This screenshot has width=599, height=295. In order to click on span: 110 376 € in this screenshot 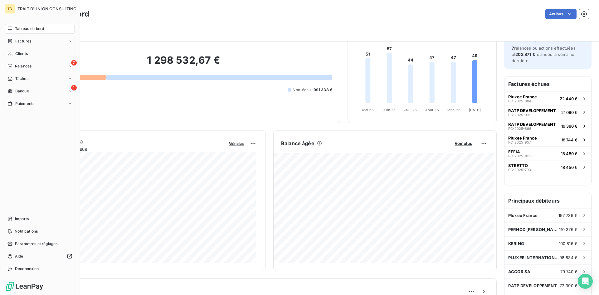, I will do `click(569, 229)`.